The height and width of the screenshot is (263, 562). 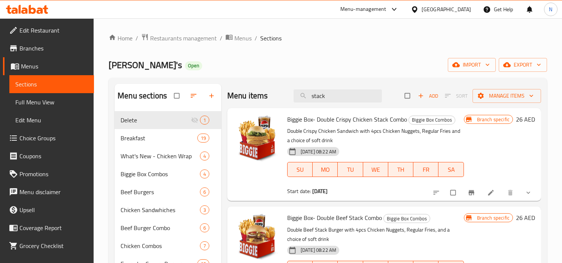 What do you see at coordinates (428, 96) in the screenshot?
I see `span: Add` at bounding box center [428, 96].